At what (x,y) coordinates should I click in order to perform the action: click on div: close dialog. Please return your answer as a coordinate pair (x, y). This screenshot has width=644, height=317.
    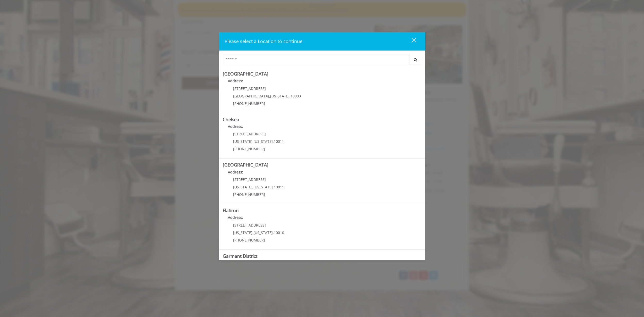
    Looking at the image, I should click on (411, 41).